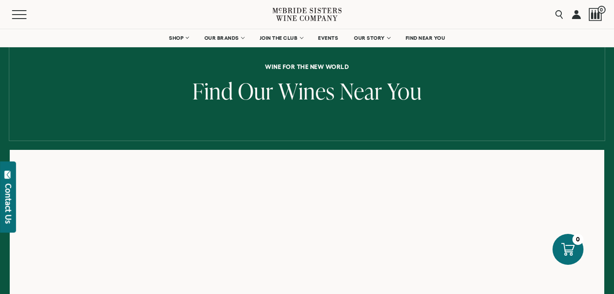 The width and height of the screenshot is (614, 294). What do you see at coordinates (279, 38) in the screenshot?
I see `span: JOIN THE CLUB` at bounding box center [279, 38].